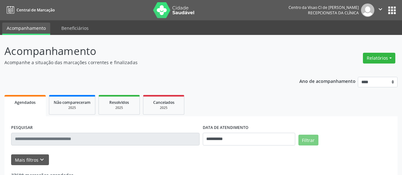  Describe the element at coordinates (142, 51) in the screenshot. I see `p: Acompanhamento` at that location.